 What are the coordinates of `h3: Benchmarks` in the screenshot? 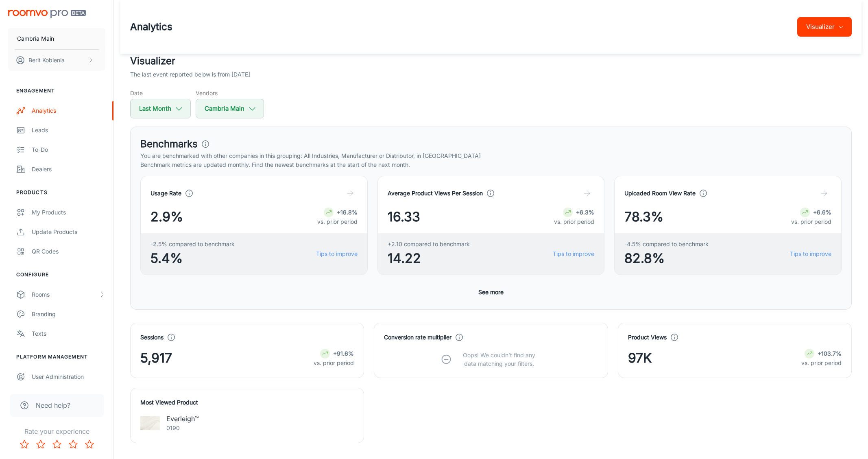 It's located at (169, 144).